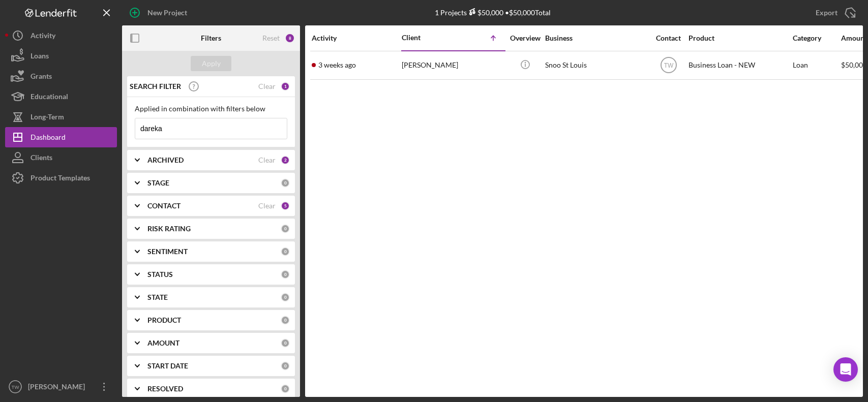 The image size is (868, 402). I want to click on div: $50,000, so click(485, 12).